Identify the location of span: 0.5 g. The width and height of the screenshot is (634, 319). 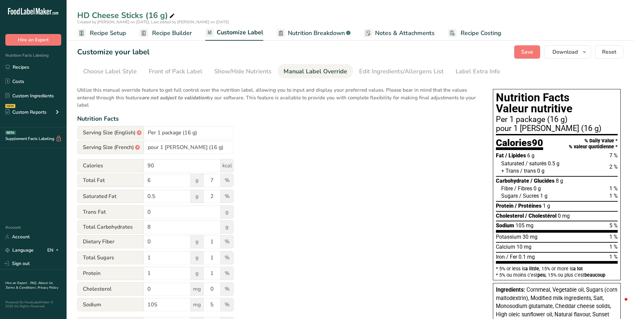
(554, 163).